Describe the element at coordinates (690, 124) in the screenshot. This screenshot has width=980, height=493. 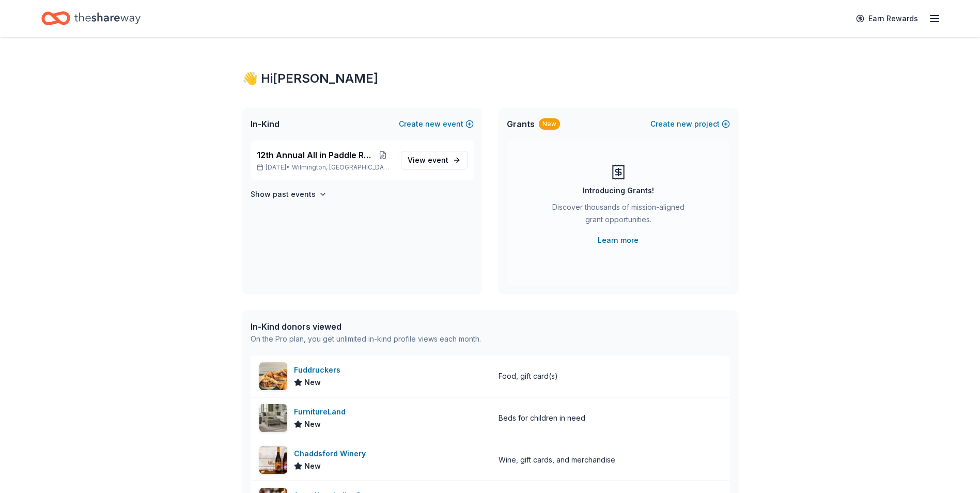
I see `button: Createnewproject` at that location.